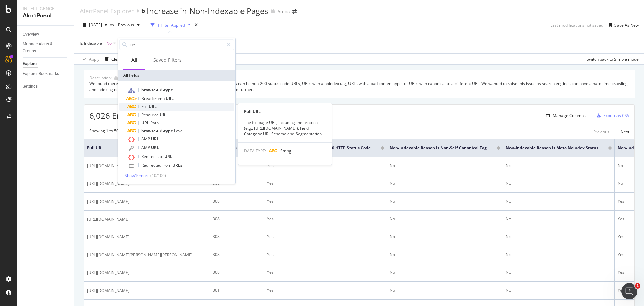 The width and height of the screenshot is (644, 306). What do you see at coordinates (178, 165) in the screenshot?
I see `span: URLs` at bounding box center [178, 165].